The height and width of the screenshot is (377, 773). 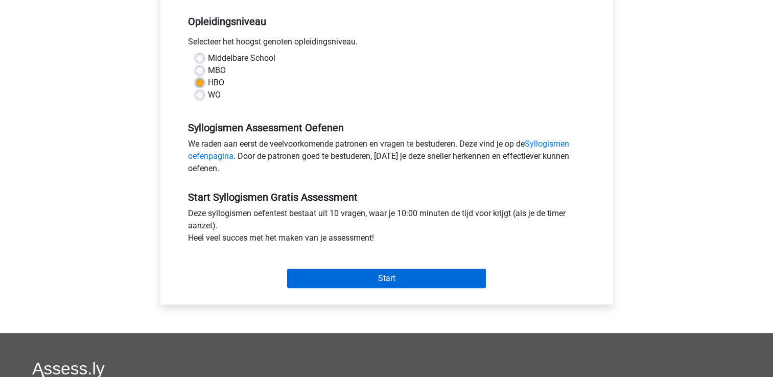 What do you see at coordinates (387, 44) in the screenshot?
I see `div: Selecteer het hoogst genoten opleidingsniveau.` at bounding box center [387, 44].